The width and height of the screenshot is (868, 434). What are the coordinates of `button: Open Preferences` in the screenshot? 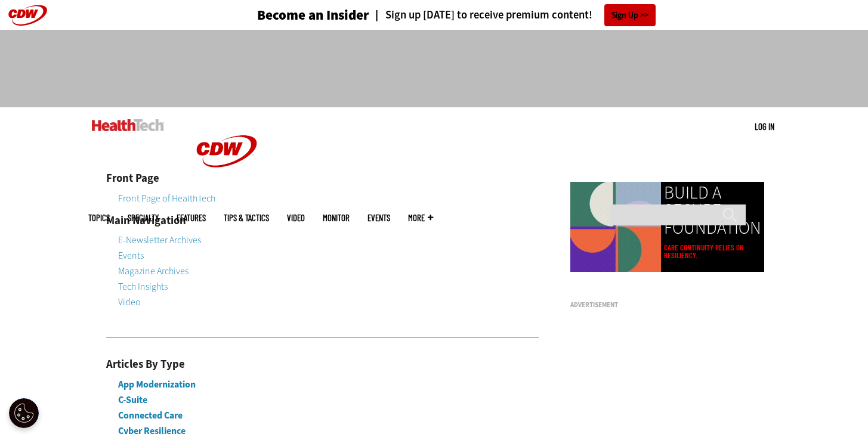 It's located at (24, 414).